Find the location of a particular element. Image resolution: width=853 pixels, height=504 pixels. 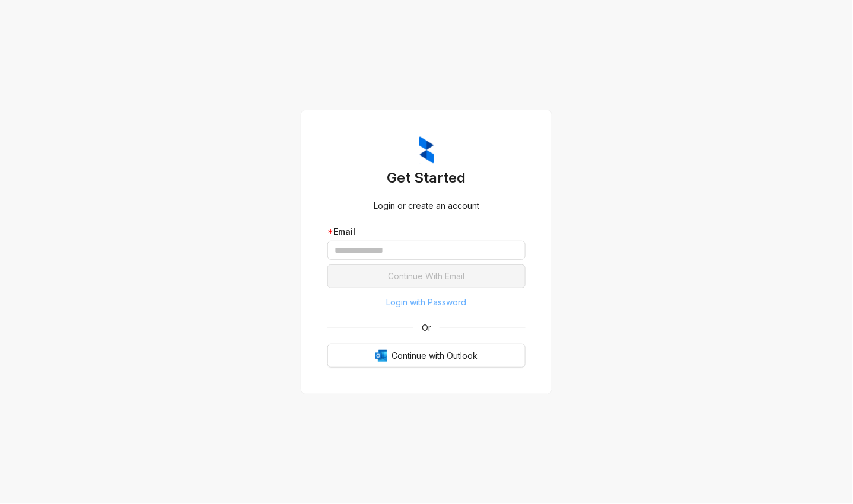

span: Continue with Outlook is located at coordinates (435, 355).